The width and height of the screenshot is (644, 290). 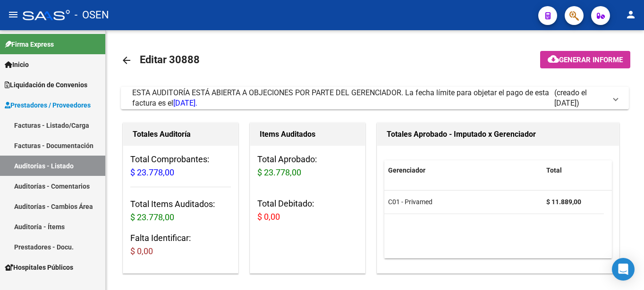 What do you see at coordinates (13, 15) in the screenshot?
I see `mat-icon: menu` at bounding box center [13, 15].